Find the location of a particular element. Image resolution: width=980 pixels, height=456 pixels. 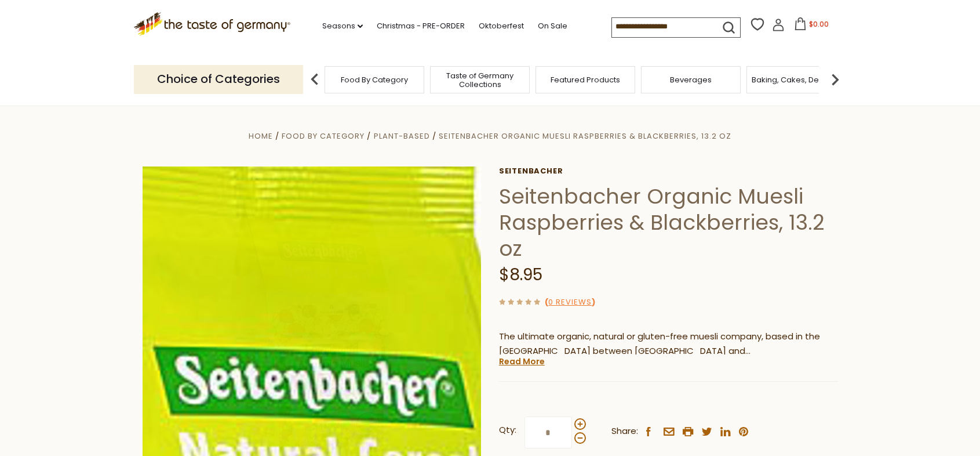

span: Baking, Cakes, Desserts is located at coordinates (797, 80).